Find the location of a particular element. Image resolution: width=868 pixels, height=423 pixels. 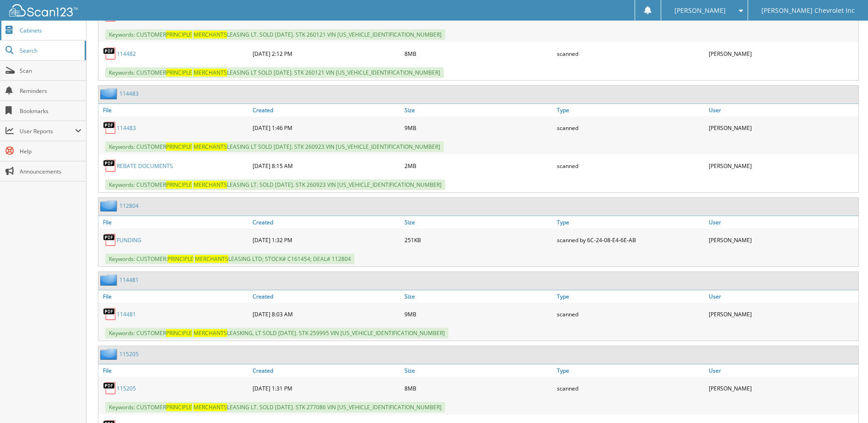

span: Help is located at coordinates (50, 151).